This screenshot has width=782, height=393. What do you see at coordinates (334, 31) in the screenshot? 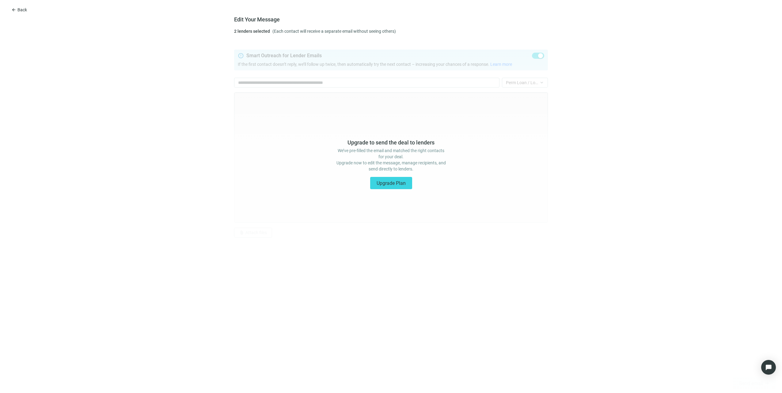
I see `span: (Each contact will receive a separate email without seeing others)` at bounding box center [334, 31].